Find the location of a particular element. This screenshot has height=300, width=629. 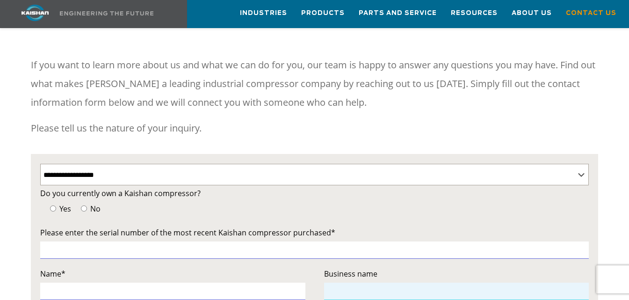

a: Industries is located at coordinates (263, 13).